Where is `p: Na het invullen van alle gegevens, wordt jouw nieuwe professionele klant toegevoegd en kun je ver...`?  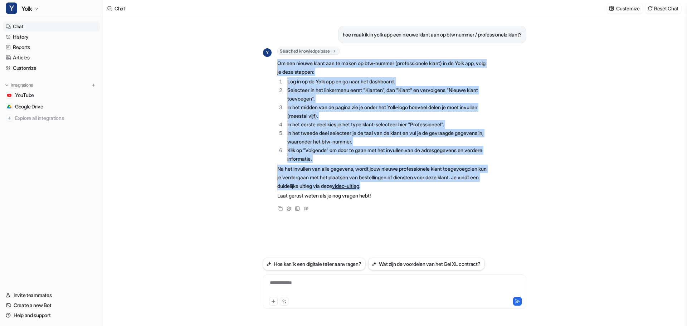
p: Na het invullen van alle gegevens, wordt jouw nieuwe professionele klant toegevoegd en kun je ver... is located at coordinates (382, 178).